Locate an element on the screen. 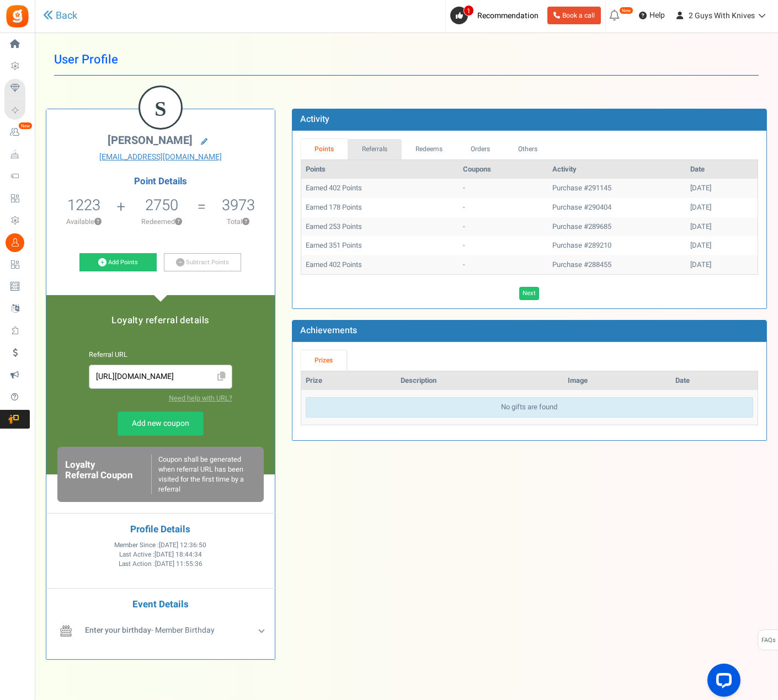  b: Enter your birthday is located at coordinates (118, 630).